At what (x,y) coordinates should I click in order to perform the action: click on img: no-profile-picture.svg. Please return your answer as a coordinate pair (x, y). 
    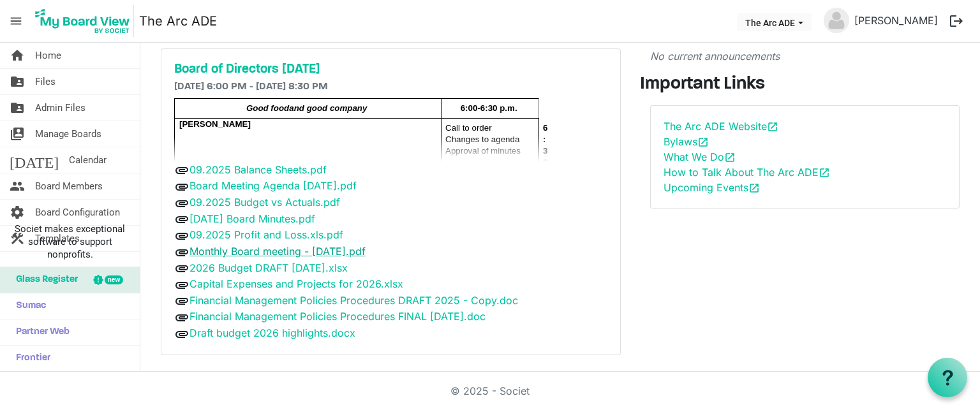
    Looking at the image, I should click on (836, 20).